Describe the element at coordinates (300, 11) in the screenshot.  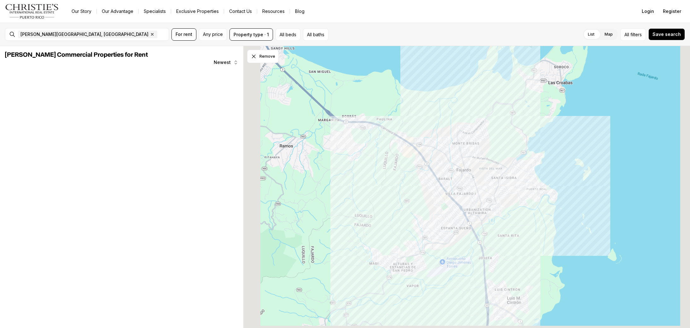
I see `a: Blog` at that location.